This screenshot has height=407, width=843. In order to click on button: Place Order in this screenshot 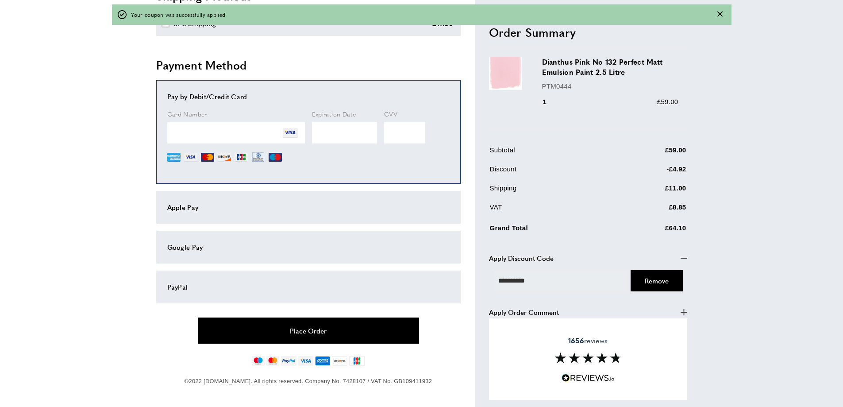, I will do `click(308, 330)`.